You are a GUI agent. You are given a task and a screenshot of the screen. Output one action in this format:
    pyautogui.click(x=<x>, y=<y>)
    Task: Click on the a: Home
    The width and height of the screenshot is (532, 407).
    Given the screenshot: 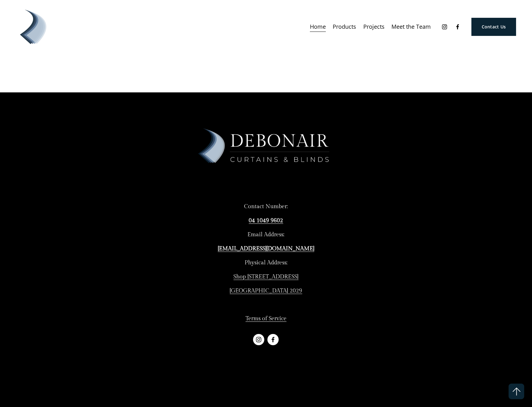 What is the action you would take?
    pyautogui.click(x=318, y=27)
    